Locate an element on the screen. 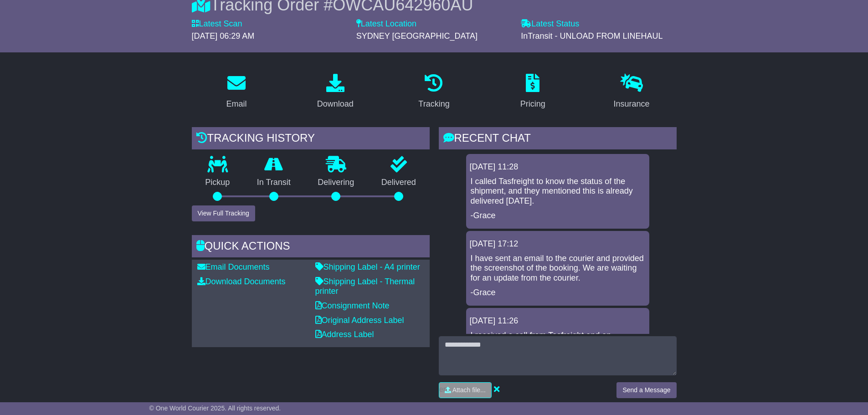  div: Email is located at coordinates (236, 104).